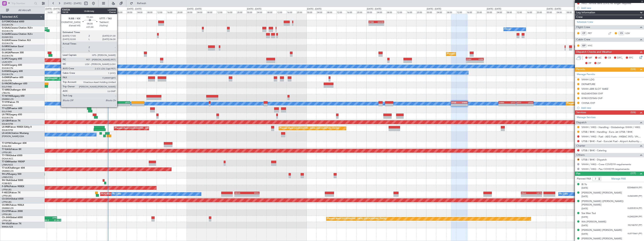  Describe the element at coordinates (6, 109) in the screenshot. I see `span: T7-LZZI` at that location.